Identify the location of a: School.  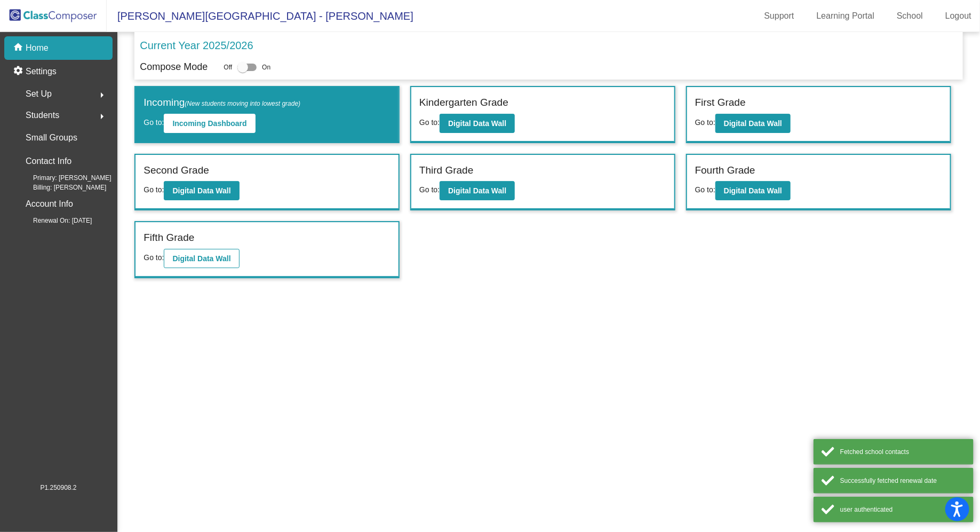
(910, 16).